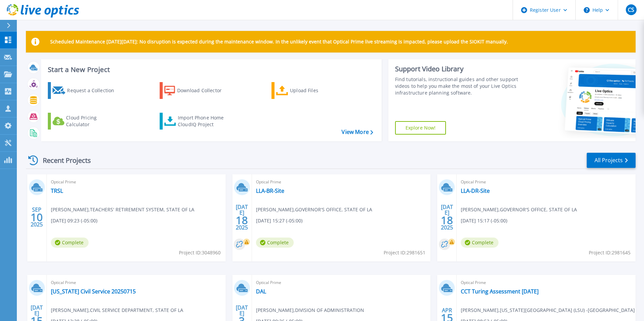  What do you see at coordinates (447, 318) in the screenshot?
I see `span: 15` at bounding box center [447, 318].